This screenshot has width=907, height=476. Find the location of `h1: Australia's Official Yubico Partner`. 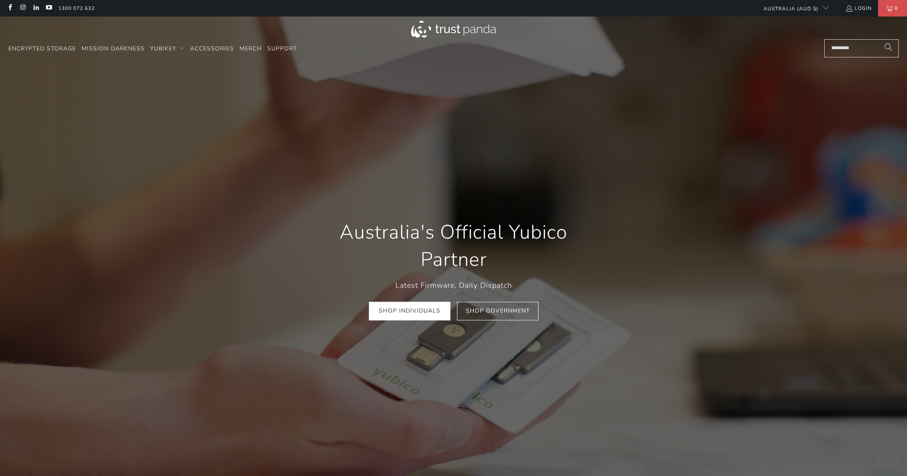

h1: Australia's Official Yubico Partner is located at coordinates (454, 246).